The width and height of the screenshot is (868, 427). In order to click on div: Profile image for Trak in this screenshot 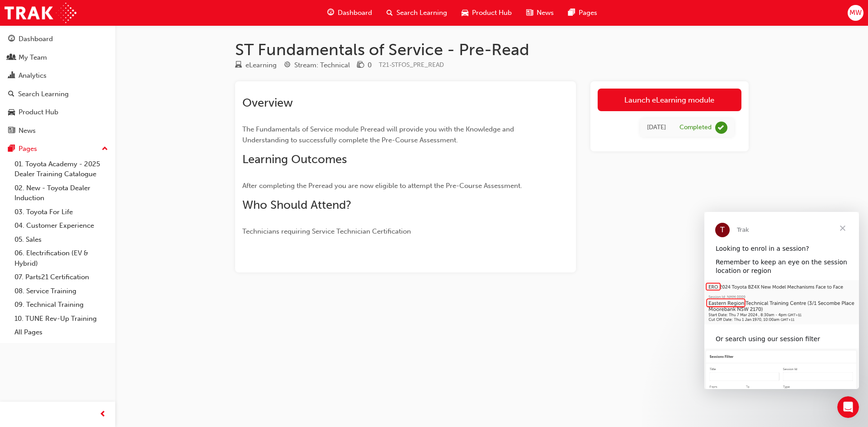, I will do `click(18, 18)`.